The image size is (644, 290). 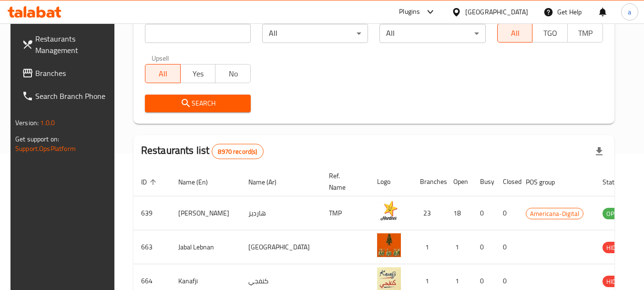 I want to click on td: TMP, so click(x=345, y=213).